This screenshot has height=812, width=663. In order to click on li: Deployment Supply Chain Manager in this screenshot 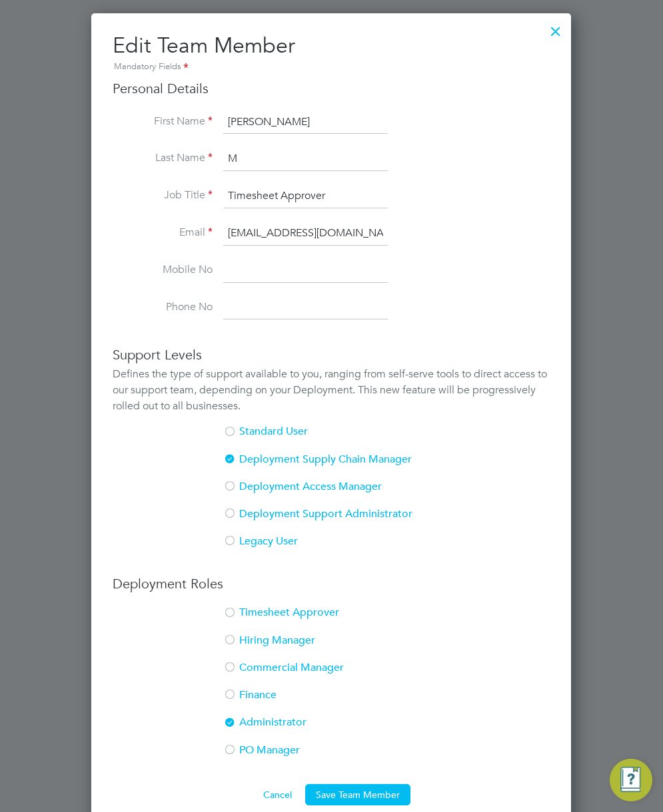, I will do `click(331, 466)`.